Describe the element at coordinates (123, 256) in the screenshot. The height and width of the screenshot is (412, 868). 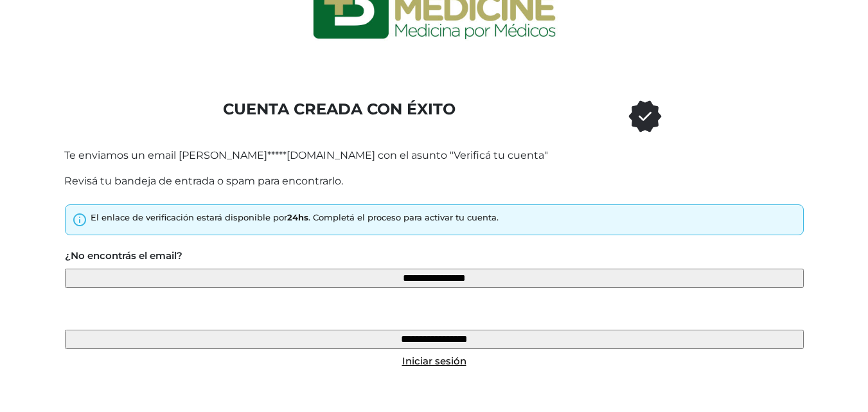
I see `label: ¿No encontrás el email?` at that location.